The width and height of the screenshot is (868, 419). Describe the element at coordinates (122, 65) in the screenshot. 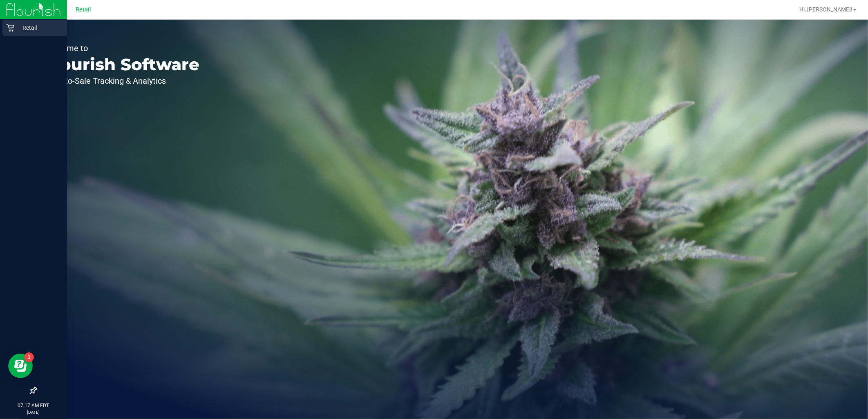

I see `p: Flourish Software` at that location.